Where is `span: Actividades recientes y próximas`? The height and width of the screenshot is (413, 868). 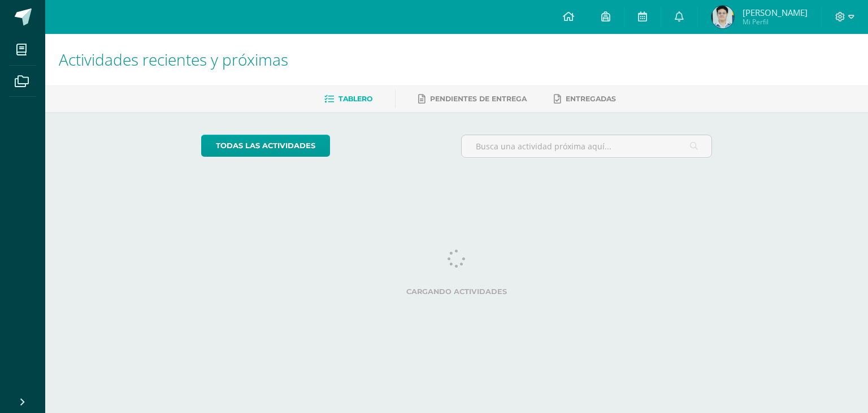
span: Actividades recientes y próximas is located at coordinates (173, 59).